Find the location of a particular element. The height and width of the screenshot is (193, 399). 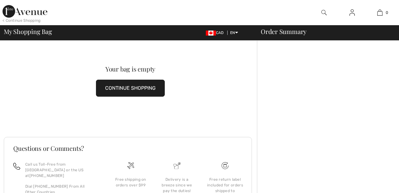

div: Free shipping on orders over $99 is located at coordinates (131, 183).